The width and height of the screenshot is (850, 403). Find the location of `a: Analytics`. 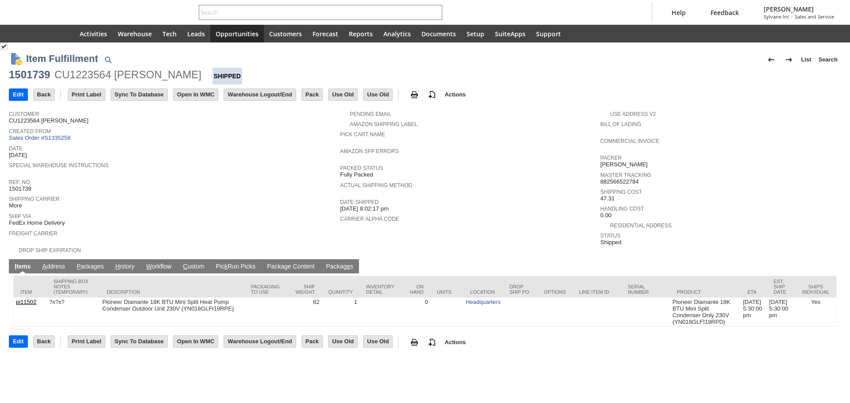

a: Analytics is located at coordinates (397, 34).